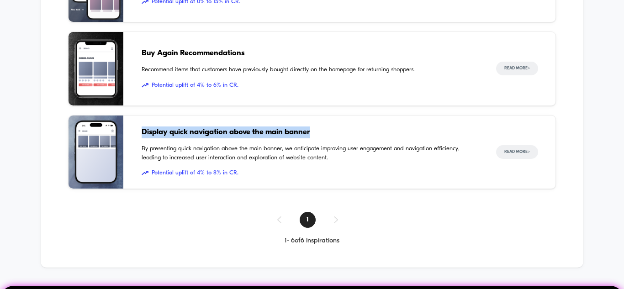 This screenshot has height=289, width=624. What do you see at coordinates (266, 167) in the screenshot?
I see `input: Volume` at bounding box center [266, 167].